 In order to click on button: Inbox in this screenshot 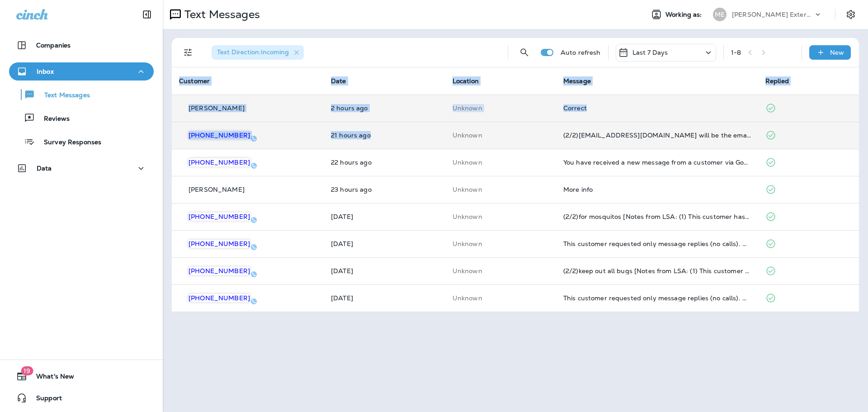, I will do `click(81, 71)`.